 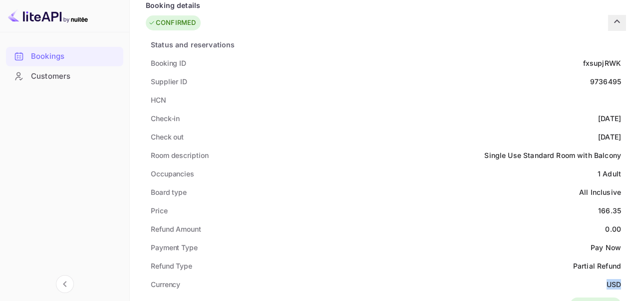 I want to click on div: 9736495, so click(x=606, y=81).